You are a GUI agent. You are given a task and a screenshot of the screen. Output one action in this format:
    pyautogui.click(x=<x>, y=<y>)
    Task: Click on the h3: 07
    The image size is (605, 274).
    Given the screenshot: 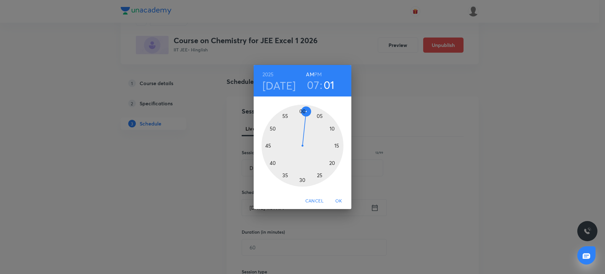 What is the action you would take?
    pyautogui.click(x=313, y=85)
    